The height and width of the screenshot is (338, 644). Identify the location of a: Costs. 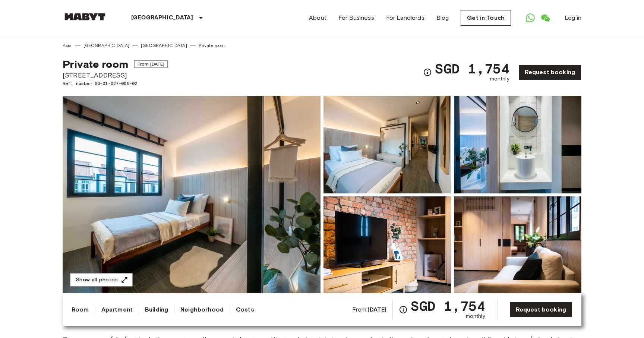
(245, 310).